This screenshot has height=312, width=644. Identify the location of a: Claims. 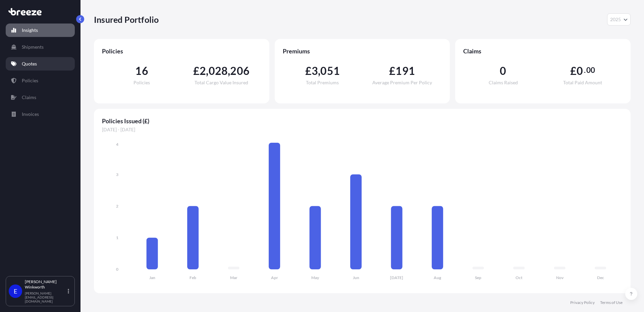
(41, 97).